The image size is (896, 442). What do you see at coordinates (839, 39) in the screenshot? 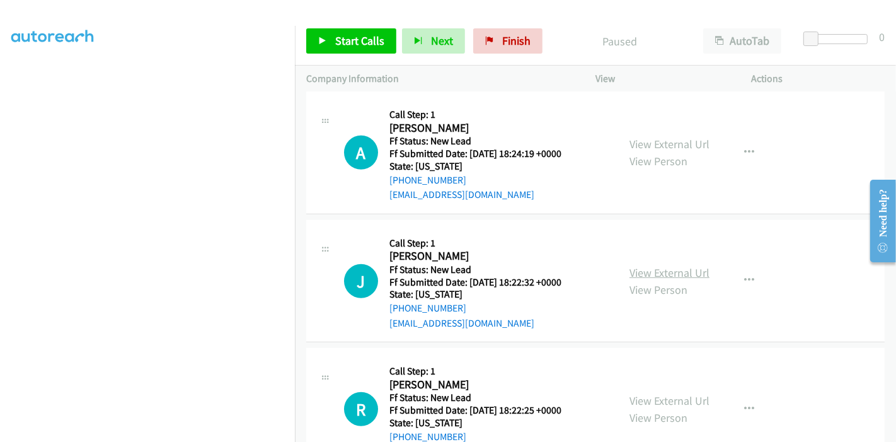
I see `div: Delay between calls (in seconds)` at bounding box center [839, 39].